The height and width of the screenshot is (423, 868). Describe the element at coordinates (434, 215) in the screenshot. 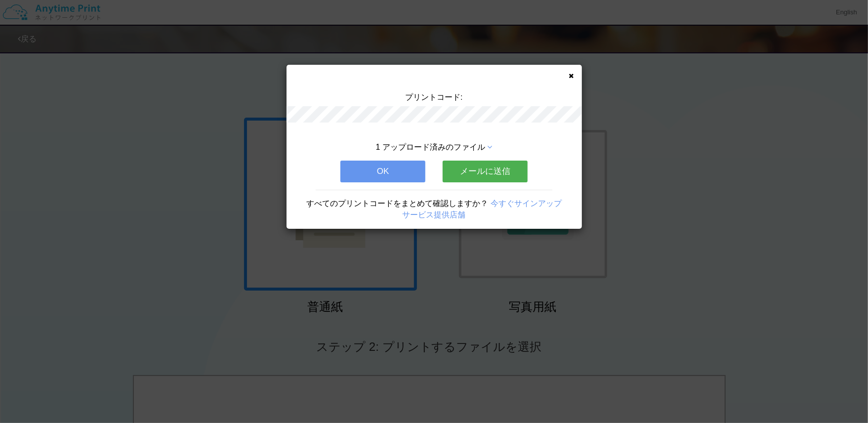

I see `a: サービス提供店舗` at that location.